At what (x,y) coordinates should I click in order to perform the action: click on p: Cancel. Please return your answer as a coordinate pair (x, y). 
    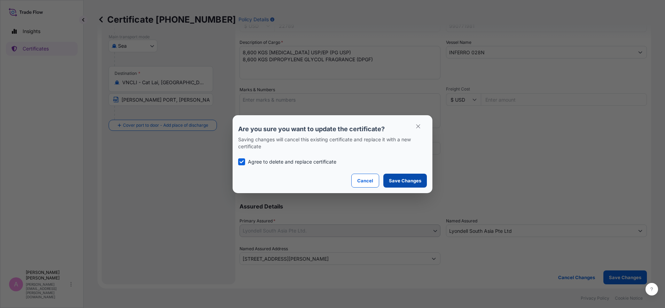
    Looking at the image, I should click on (365, 181).